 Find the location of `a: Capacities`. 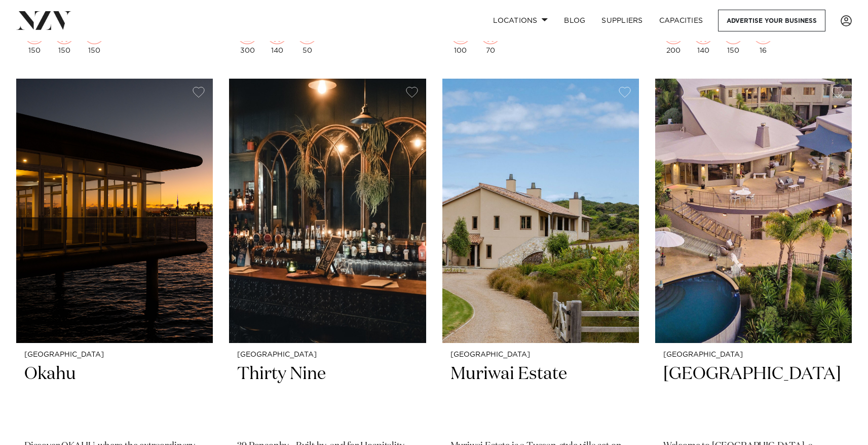

a: Capacities is located at coordinates (681, 20).